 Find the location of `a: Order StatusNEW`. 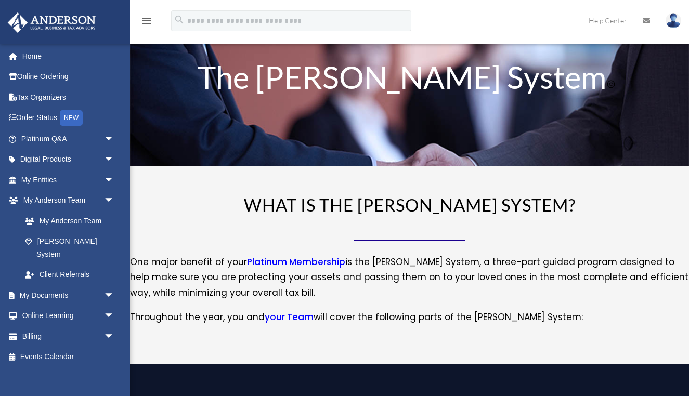

a: Order StatusNEW is located at coordinates (69, 118).